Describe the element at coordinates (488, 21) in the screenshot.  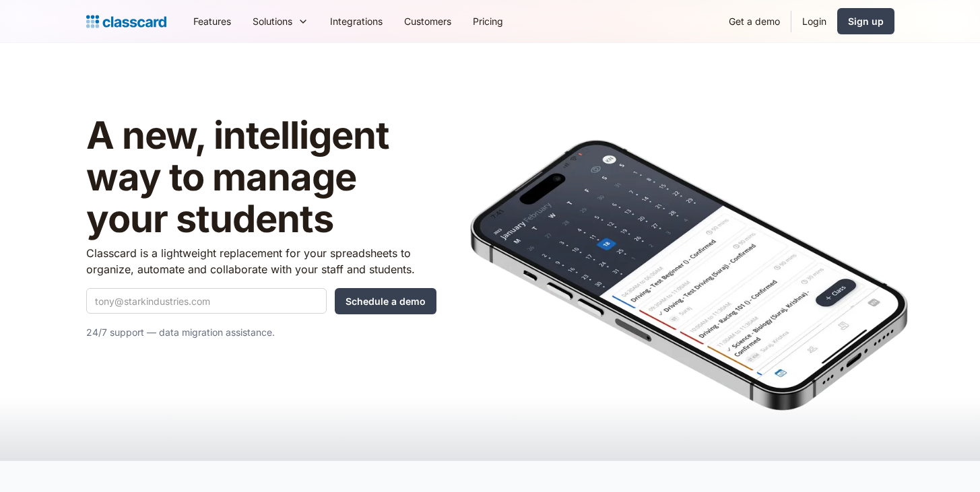
I see `a: Pricing` at that location.